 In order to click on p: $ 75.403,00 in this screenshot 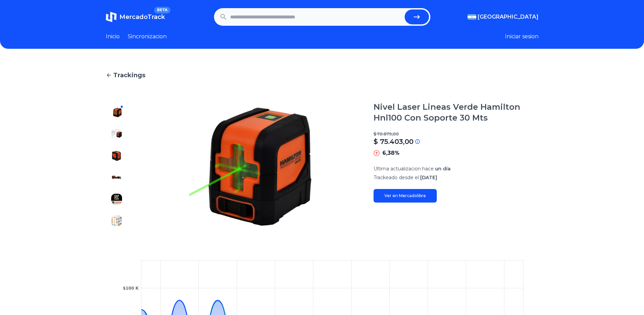, I will do `click(394, 142)`.